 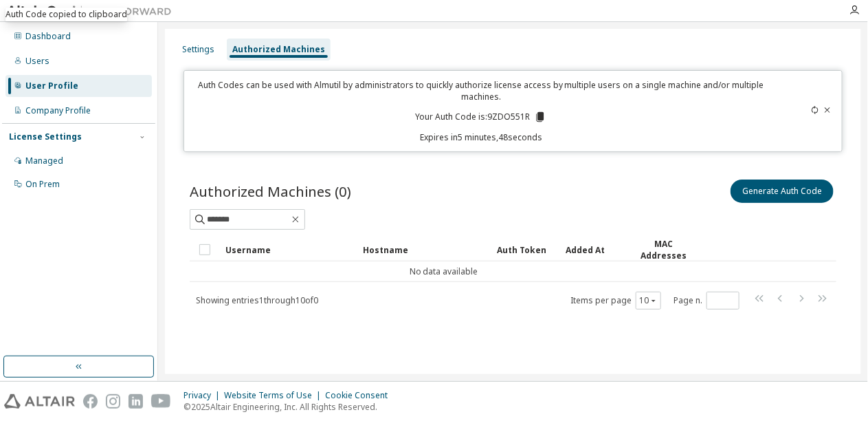 I want to click on div: Hostname, so click(x=424, y=250).